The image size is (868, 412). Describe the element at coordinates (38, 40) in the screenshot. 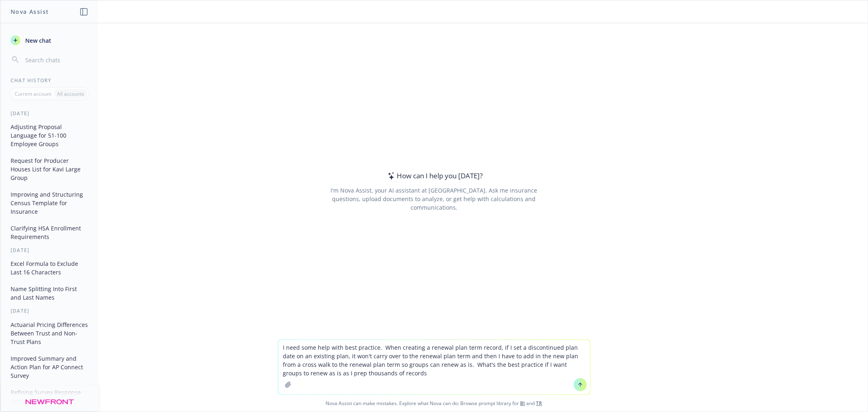

I see `span: New chat` at that location.